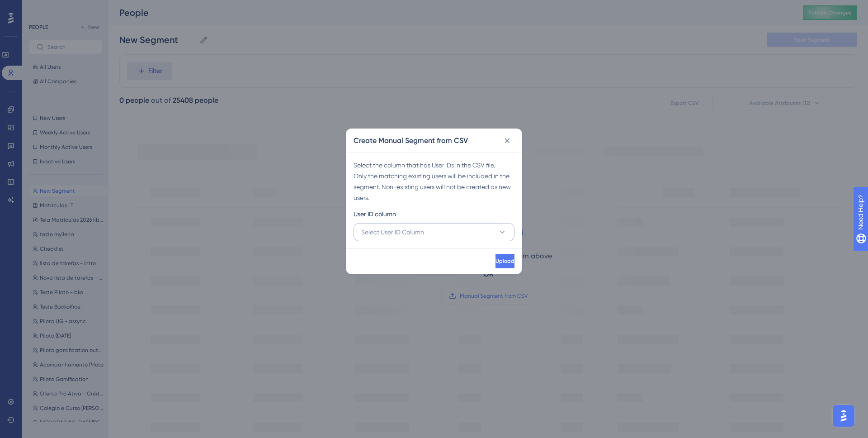 This screenshot has height=438, width=868. I want to click on button: Open AI Assistant Launcher, so click(14, 14).